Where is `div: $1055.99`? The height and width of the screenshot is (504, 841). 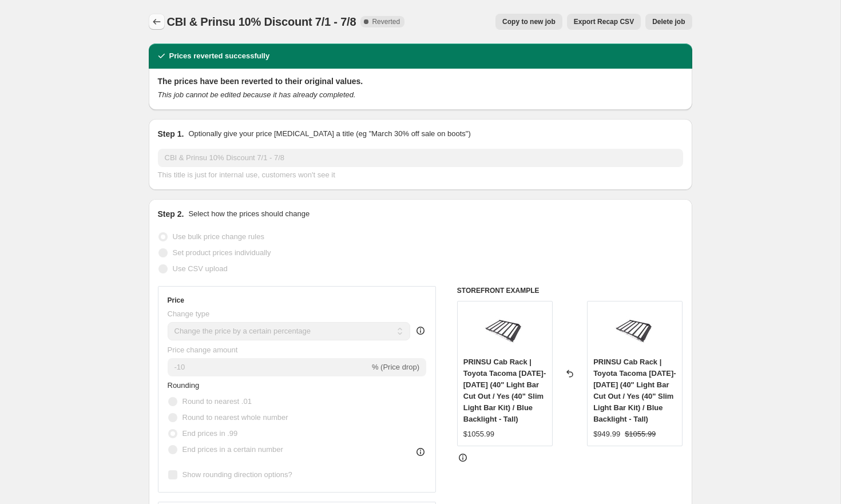 div: $1055.99 is located at coordinates (479, 434).